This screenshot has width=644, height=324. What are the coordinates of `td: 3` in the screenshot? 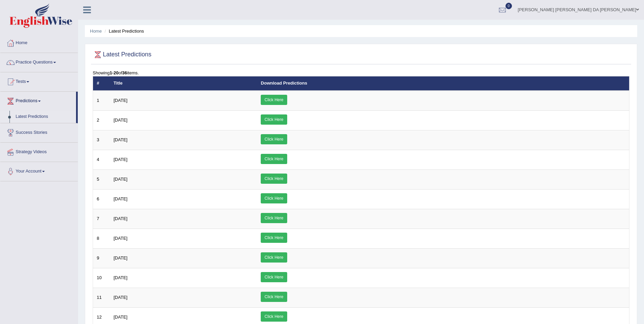 It's located at (101, 140).